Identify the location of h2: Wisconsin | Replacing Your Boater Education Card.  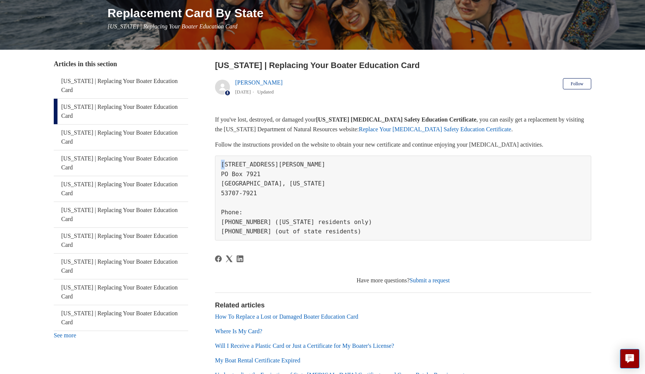
(403, 65).